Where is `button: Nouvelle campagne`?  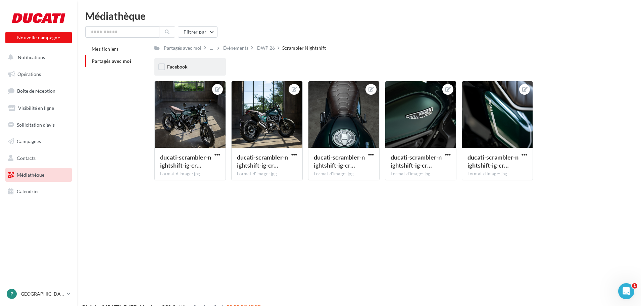
button: Nouvelle campagne is located at coordinates (39, 38).